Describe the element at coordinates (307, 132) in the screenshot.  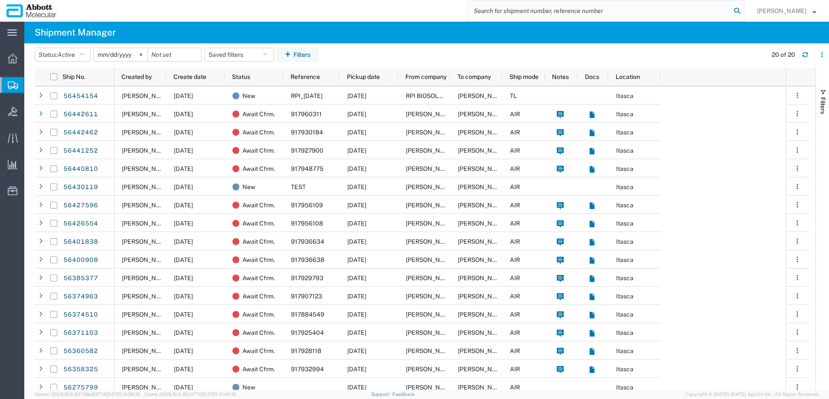
I see `span: 917930184` at that location.